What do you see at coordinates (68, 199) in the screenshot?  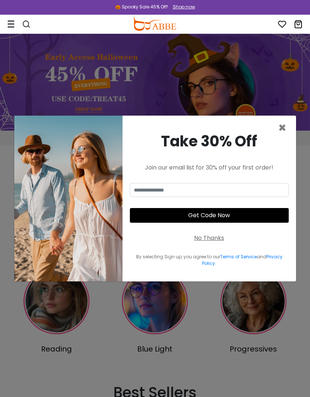 I see `img: welcome` at bounding box center [68, 199].